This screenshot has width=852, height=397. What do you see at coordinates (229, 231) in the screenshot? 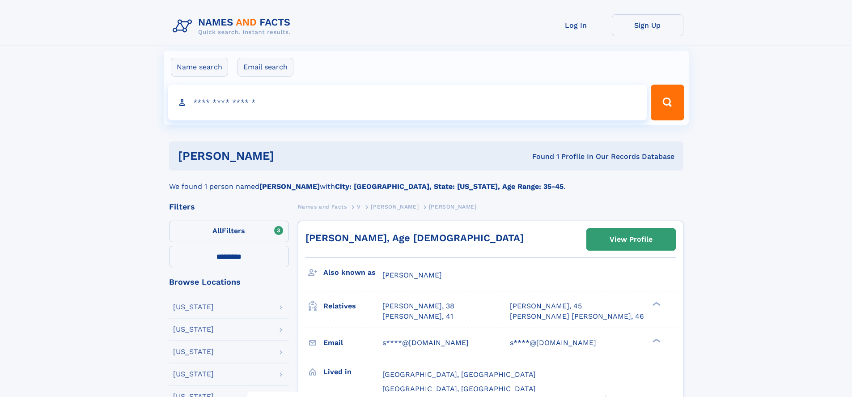
I see `label: Filters` at bounding box center [229, 231].